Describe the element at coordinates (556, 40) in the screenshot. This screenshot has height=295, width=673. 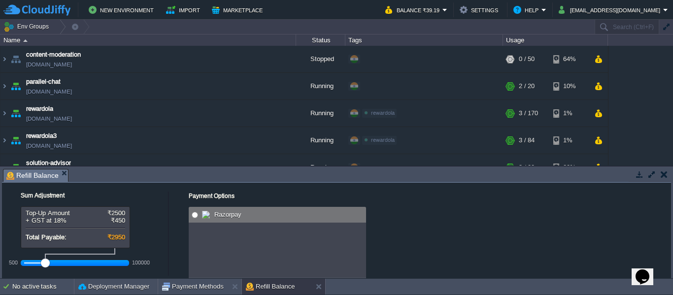
I see `div: Usage` at that location.